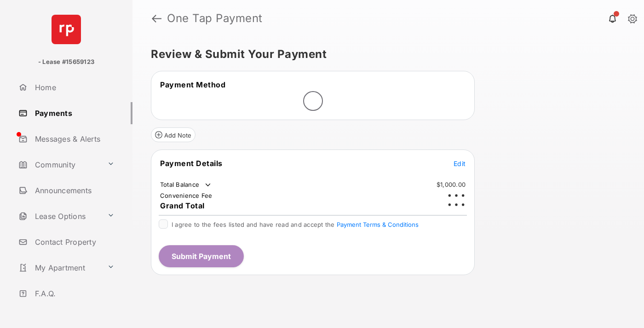 The image size is (644, 328). Describe the element at coordinates (66, 62) in the screenshot. I see `p: - Lease #15659123` at that location.